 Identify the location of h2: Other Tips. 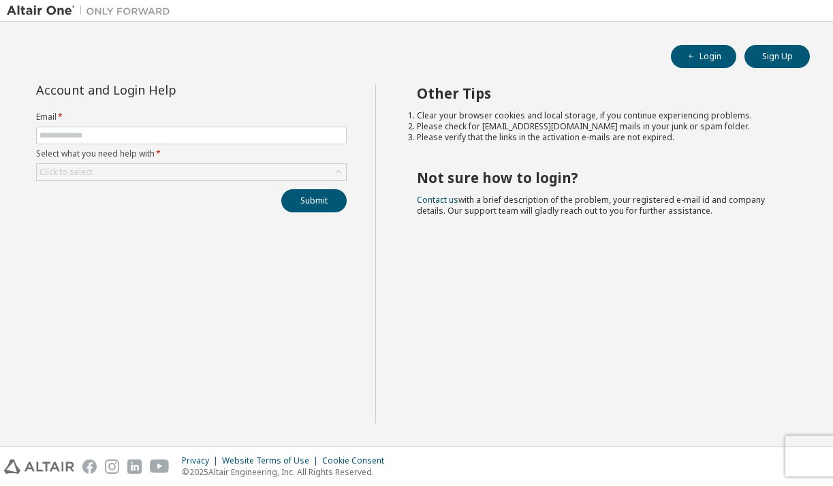
(600, 93).